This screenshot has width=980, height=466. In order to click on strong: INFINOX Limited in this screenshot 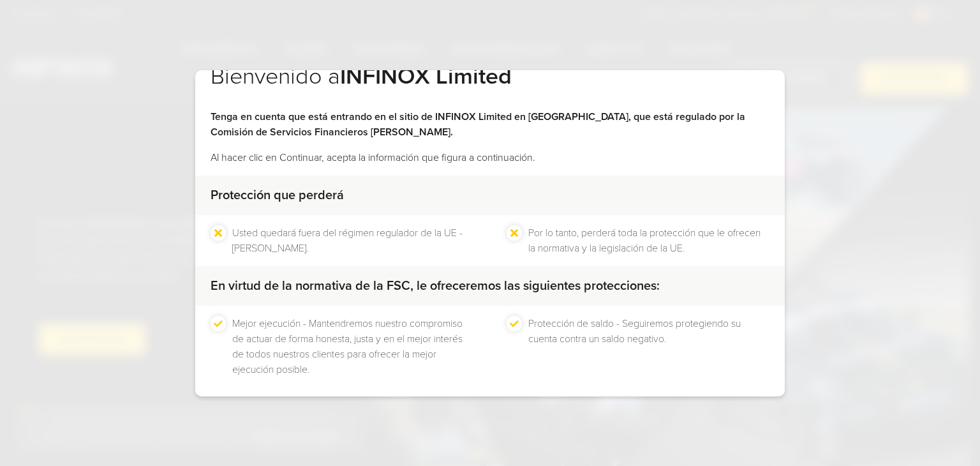, I will do `click(425, 76)`.